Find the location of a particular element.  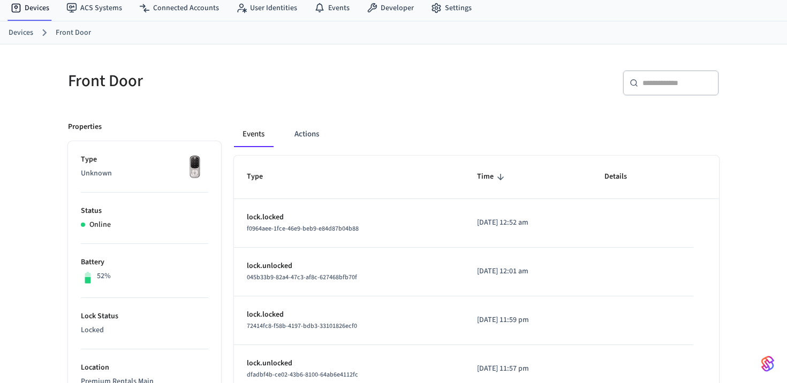

span: Type is located at coordinates (262, 177).